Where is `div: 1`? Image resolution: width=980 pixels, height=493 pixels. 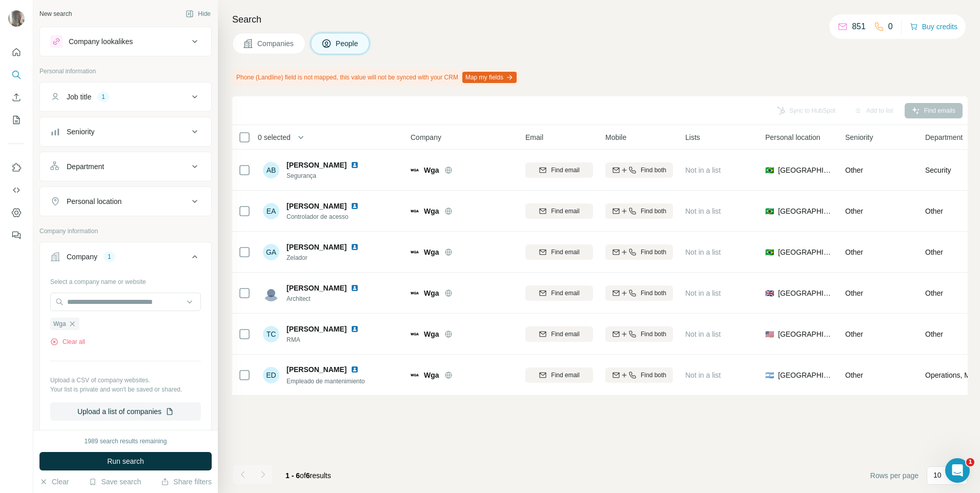
div: 1 is located at coordinates (104, 97).